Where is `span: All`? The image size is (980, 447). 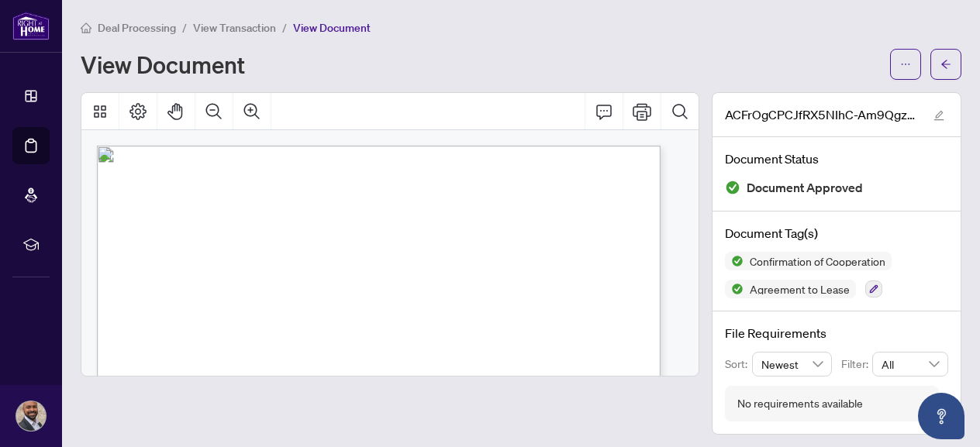
span: All is located at coordinates (910, 364).